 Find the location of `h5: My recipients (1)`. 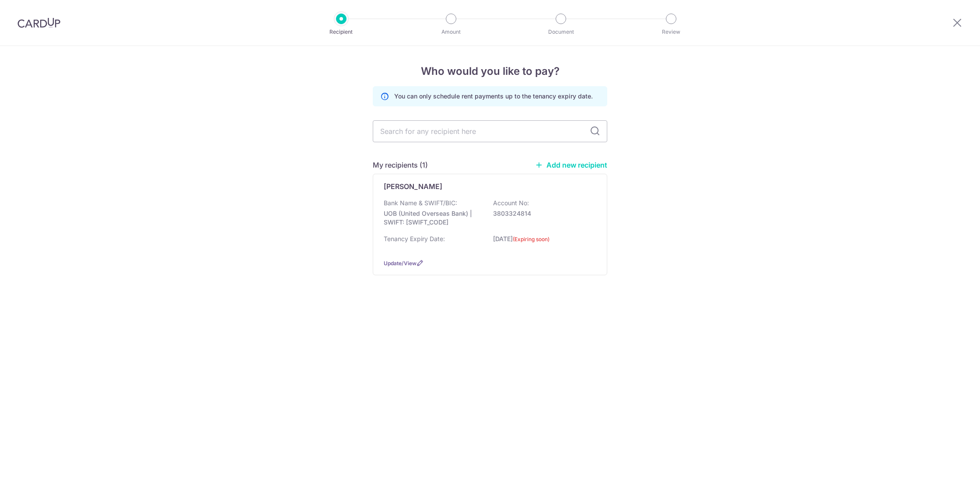

h5: My recipients (1) is located at coordinates (400, 165).